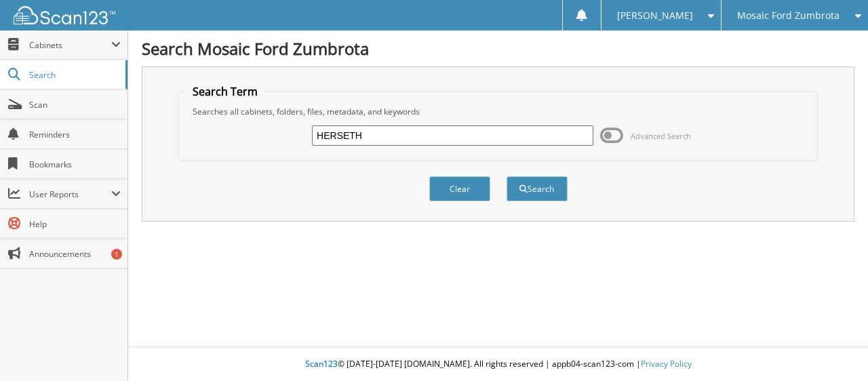 The height and width of the screenshot is (381, 868). I want to click on span: Scan123, so click(322, 364).